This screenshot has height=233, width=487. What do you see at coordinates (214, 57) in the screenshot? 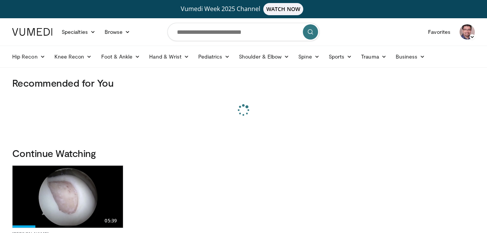
I see `a: Pediatrics` at bounding box center [214, 57].